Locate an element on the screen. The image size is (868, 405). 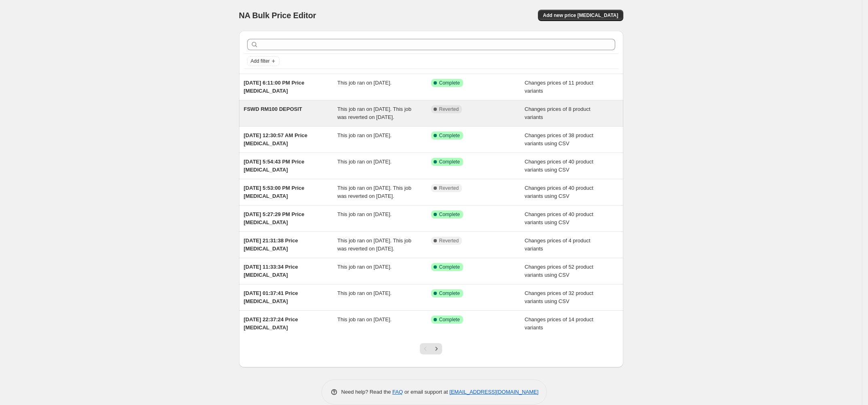
button: Next is located at coordinates (436, 349).